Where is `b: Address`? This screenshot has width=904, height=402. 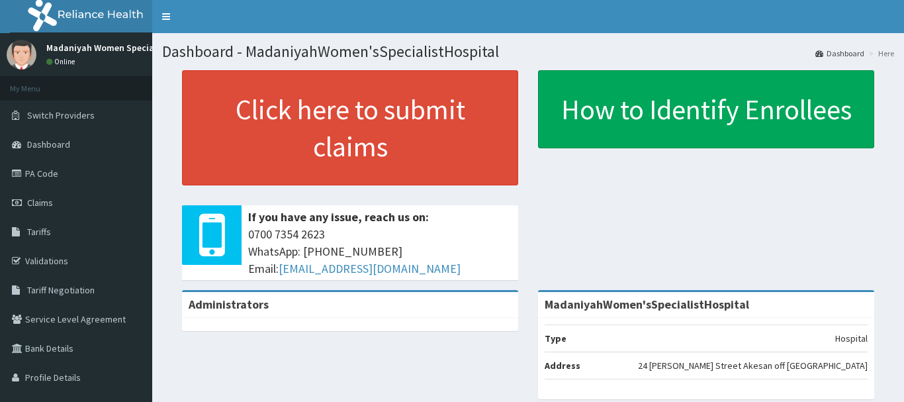 b: Address is located at coordinates (563, 365).